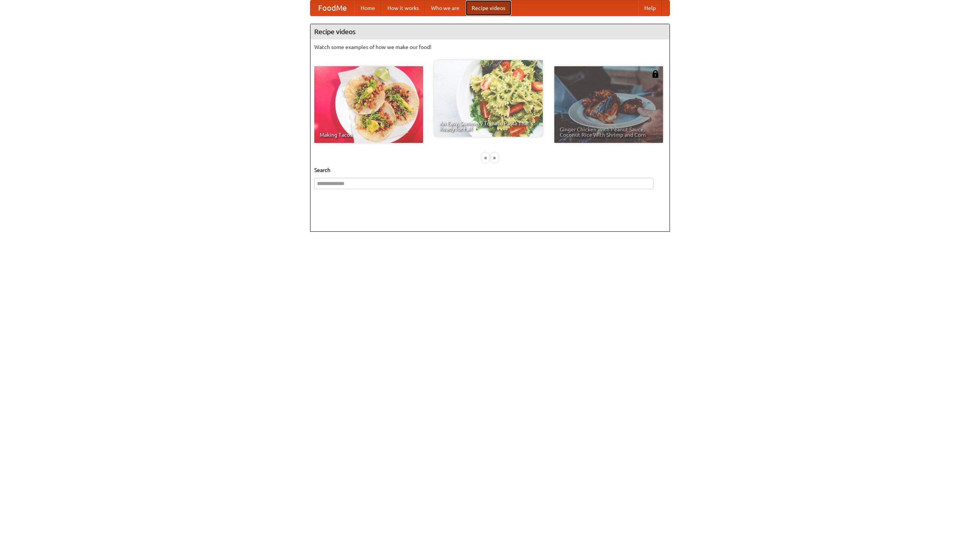 The width and height of the screenshot is (980, 542). I want to click on img: 483408.png, so click(656, 74).